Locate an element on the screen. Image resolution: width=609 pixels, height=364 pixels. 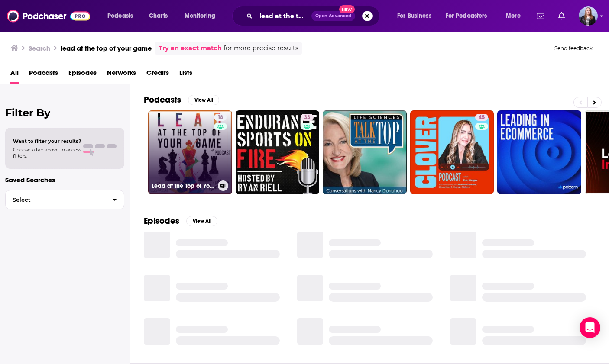
span: 18 is located at coordinates (220, 118).